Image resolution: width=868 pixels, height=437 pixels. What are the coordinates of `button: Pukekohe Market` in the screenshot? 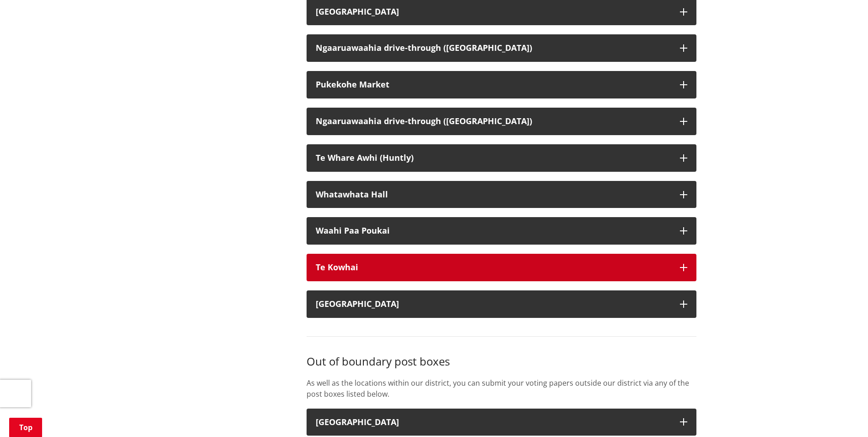 It's located at (502, 85).